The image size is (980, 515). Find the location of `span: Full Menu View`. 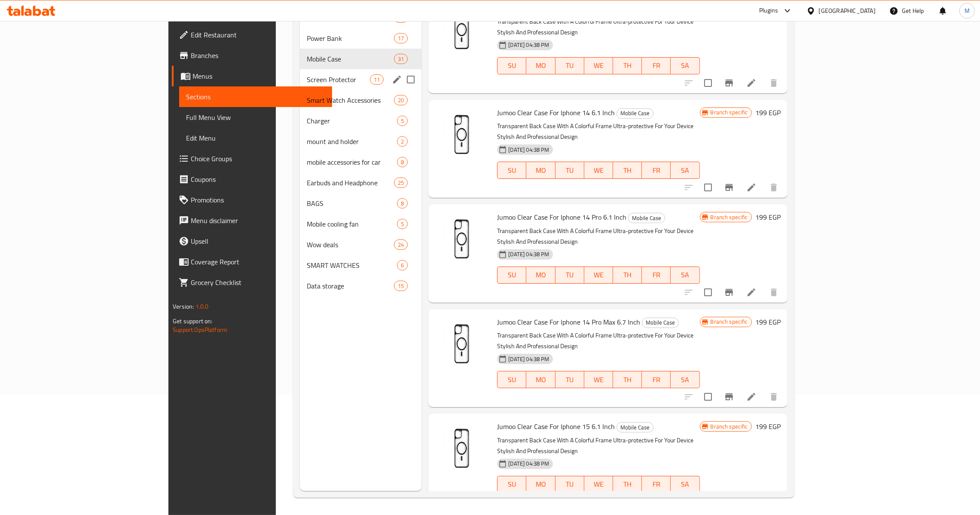

span: Full Menu View is located at coordinates (255, 117).